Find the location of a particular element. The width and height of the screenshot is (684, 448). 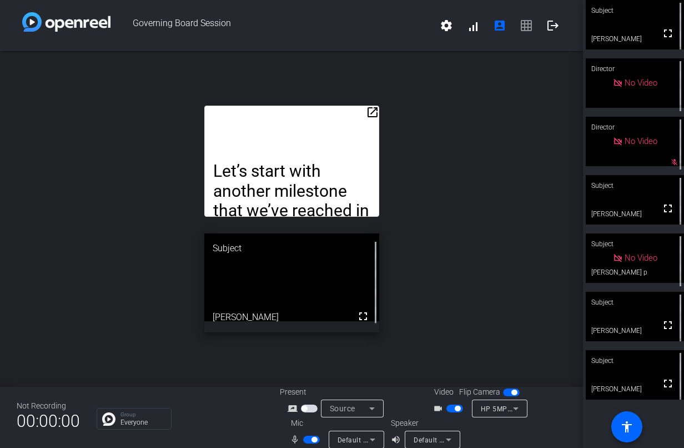

span: Default - Microphone Array (2- Intel® Smart Sound Technology for Digital Microphones) is located at coordinates (479, 439).